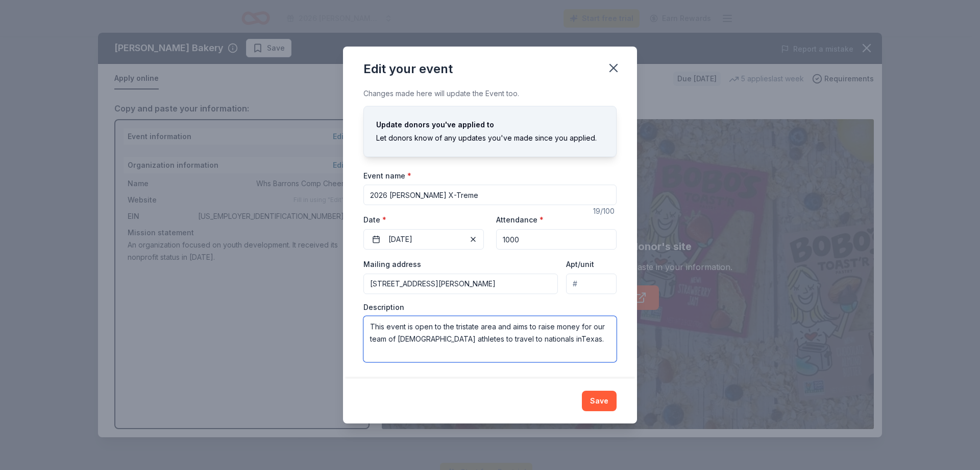 The image size is (980, 470). What do you see at coordinates (556, 240) in the screenshot?
I see `input: 20` at bounding box center [556, 240].